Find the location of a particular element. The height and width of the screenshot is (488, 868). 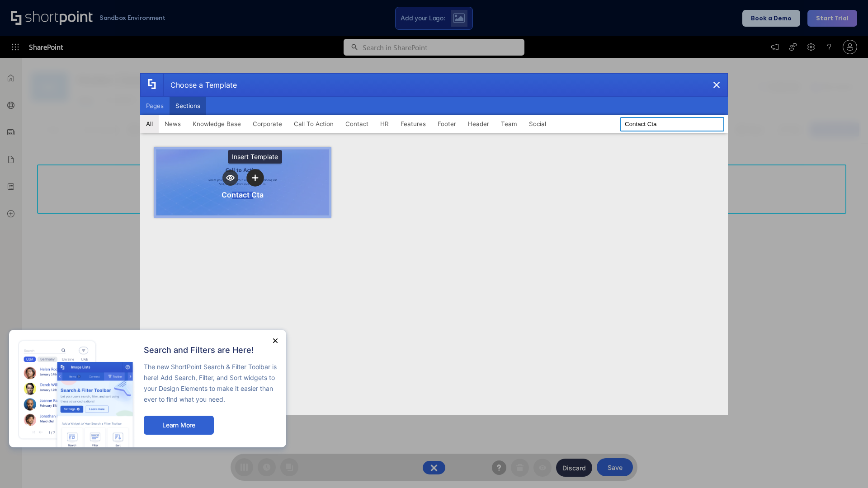

div: Choose a Template is located at coordinates (200, 85).